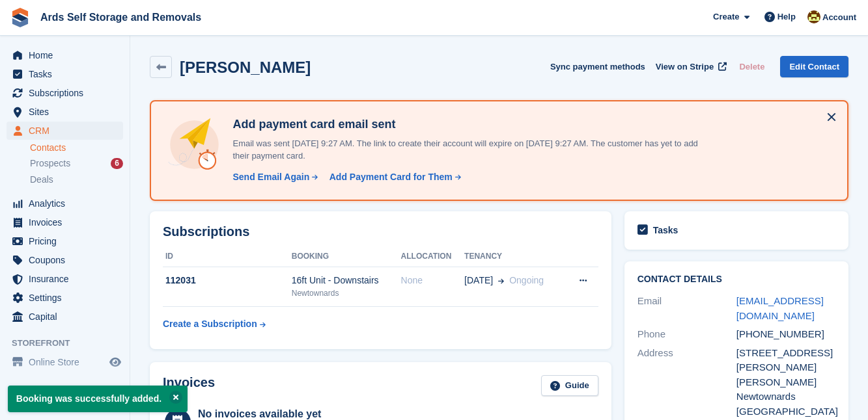 This screenshot has height=420, width=868. Describe the element at coordinates (227, 257) in the screenshot. I see `th: ID` at that location.